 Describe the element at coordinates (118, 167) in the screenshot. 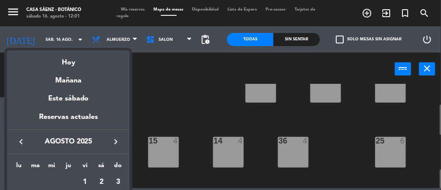

I see `th: domingo` at that location.